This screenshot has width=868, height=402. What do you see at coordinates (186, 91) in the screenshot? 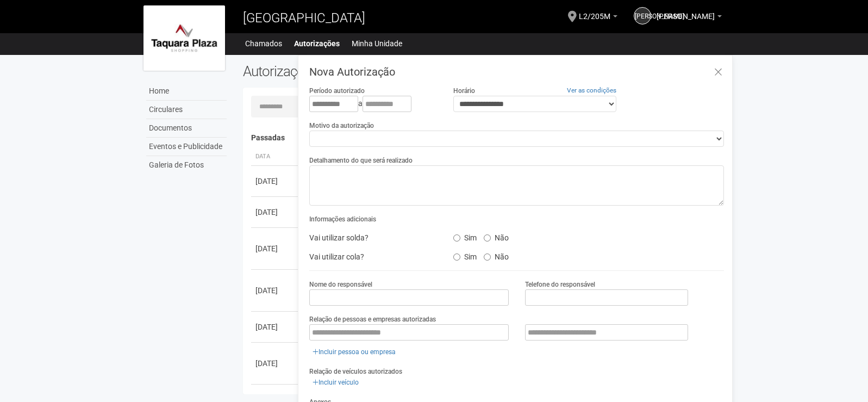
I see `a: Home` at bounding box center [186, 91].